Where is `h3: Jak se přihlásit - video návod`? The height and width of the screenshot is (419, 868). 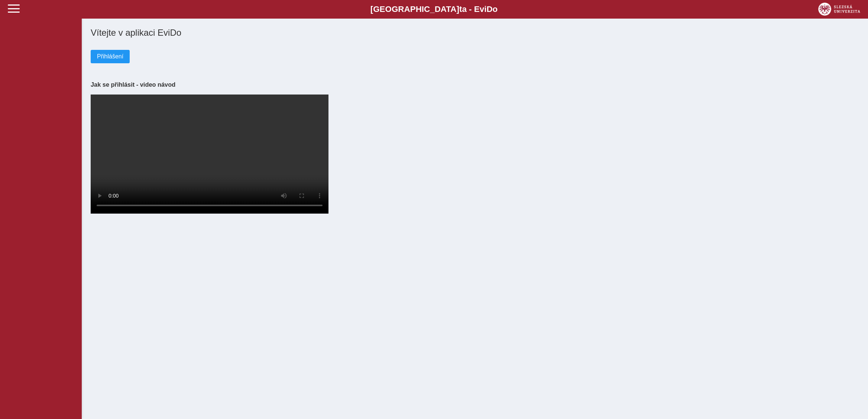
h3: Jak se přihlásit - video návod is located at coordinates (475, 84).